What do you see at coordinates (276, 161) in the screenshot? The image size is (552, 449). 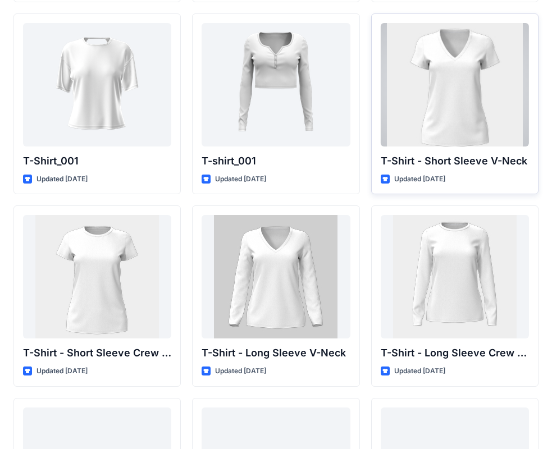 I see `p: T-shirt_001` at bounding box center [276, 161].